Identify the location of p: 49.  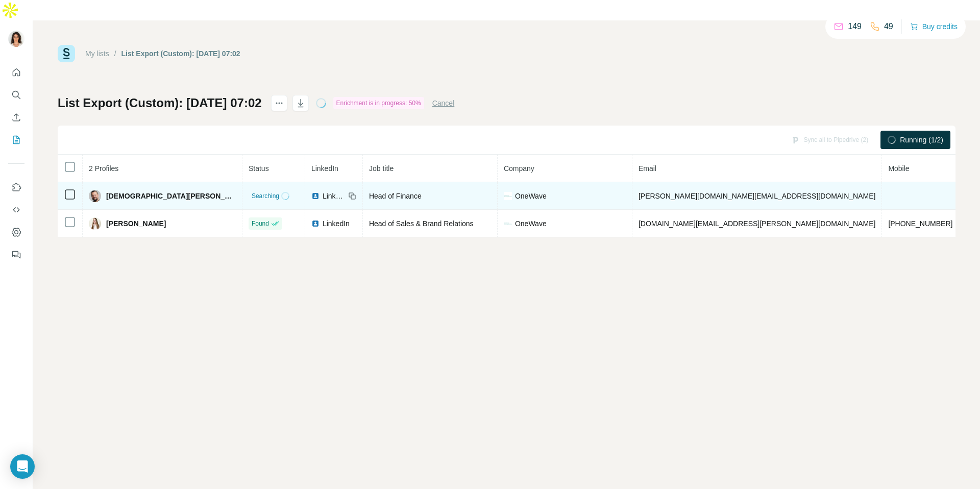
(889, 27).